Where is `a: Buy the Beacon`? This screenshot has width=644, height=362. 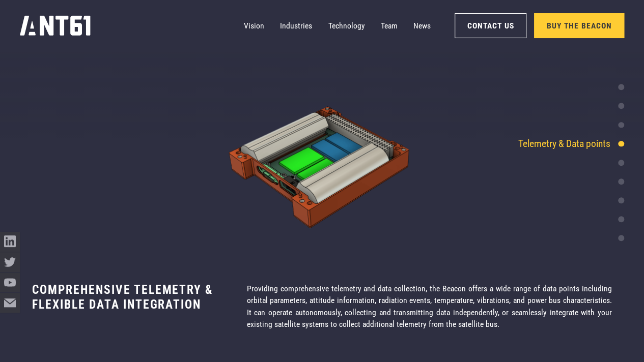 a: Buy the Beacon is located at coordinates (579, 26).